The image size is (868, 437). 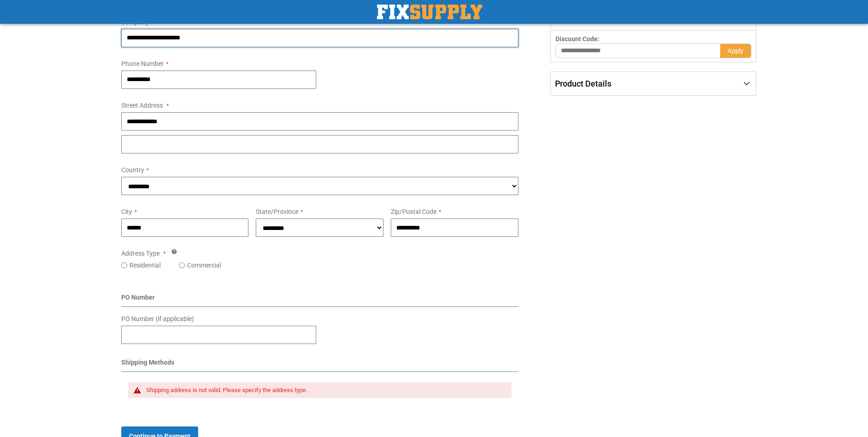 What do you see at coordinates (320, 299) in the screenshot?
I see `div: PO Number` at bounding box center [320, 299].